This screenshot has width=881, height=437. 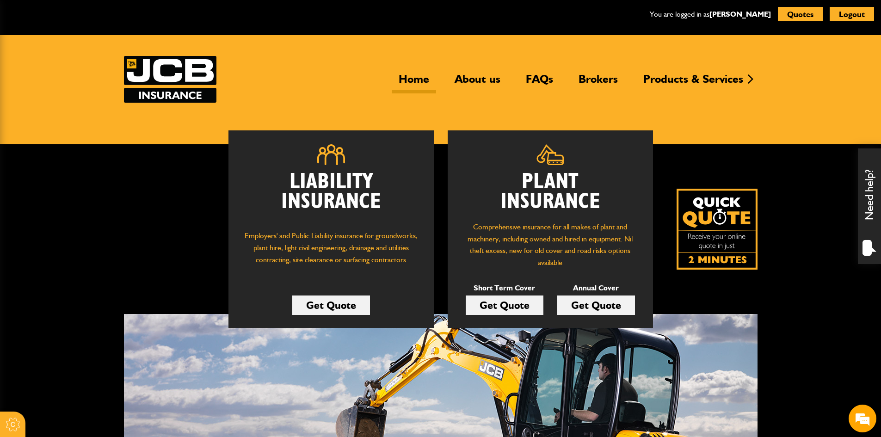 I want to click on h2: Plant Insurance, so click(x=550, y=192).